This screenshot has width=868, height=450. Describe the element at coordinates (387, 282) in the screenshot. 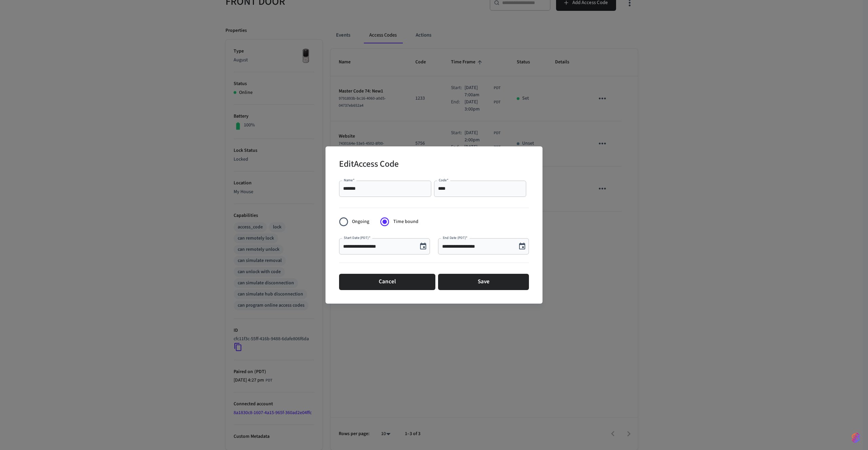

I see `button: Cancel` at that location.